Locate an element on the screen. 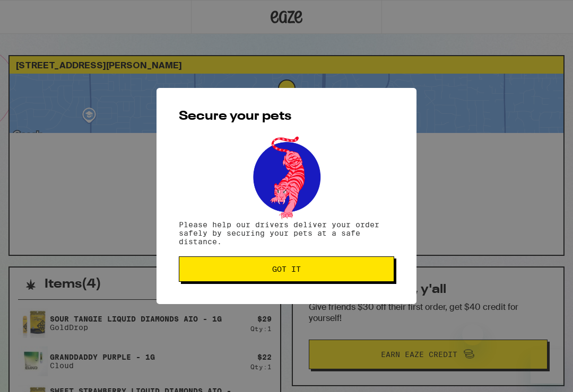 The width and height of the screenshot is (573, 392). button: Got it is located at coordinates (286, 269).